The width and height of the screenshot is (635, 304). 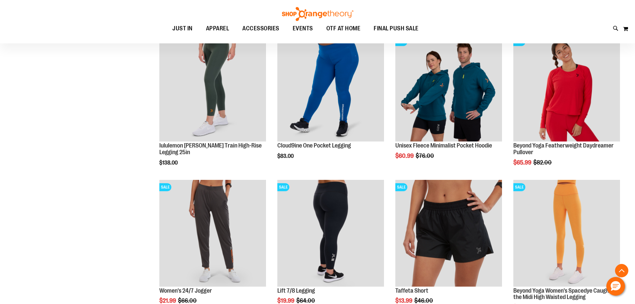 What do you see at coordinates (565, 294) in the screenshot?
I see `a: Beyond Yoga Women's Spacedye Caught in the Midi High Waisted Legging` at bounding box center [565, 294].